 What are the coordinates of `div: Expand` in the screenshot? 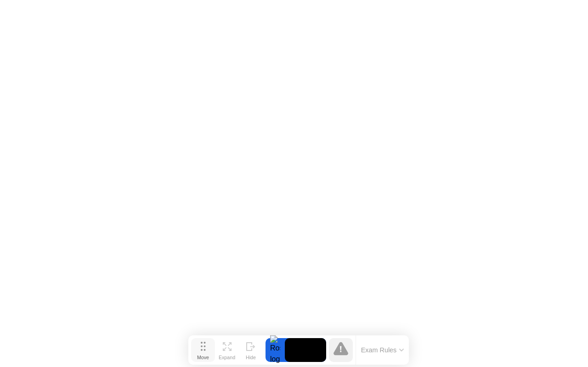 It's located at (227, 358).